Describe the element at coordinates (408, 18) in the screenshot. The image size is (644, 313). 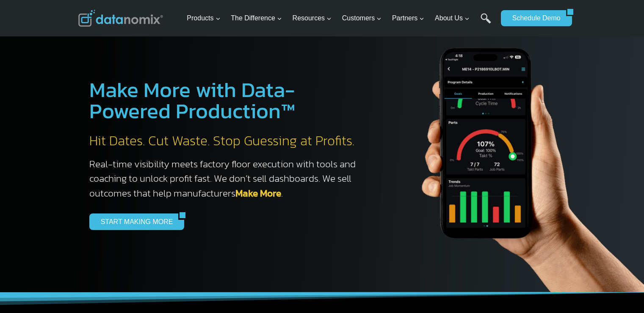
I see `span: Partners` at that location.